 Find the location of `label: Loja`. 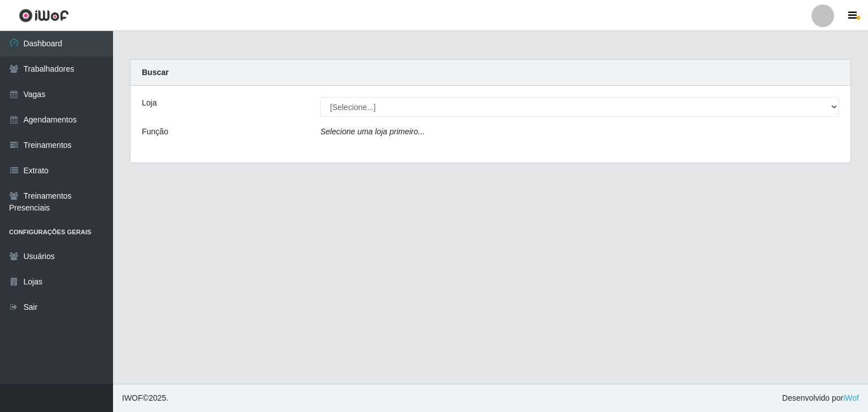

label: Loja is located at coordinates (149, 103).